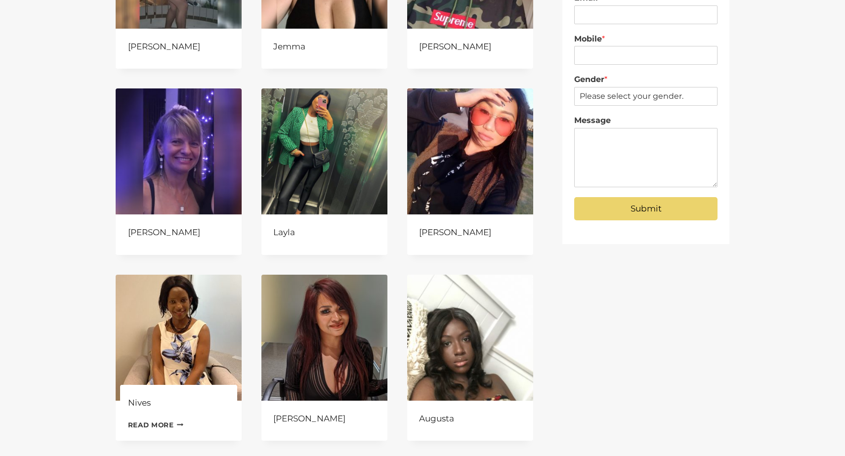 This screenshot has height=456, width=845. What do you see at coordinates (178, 151) in the screenshot?
I see `img: Teena` at bounding box center [178, 151].